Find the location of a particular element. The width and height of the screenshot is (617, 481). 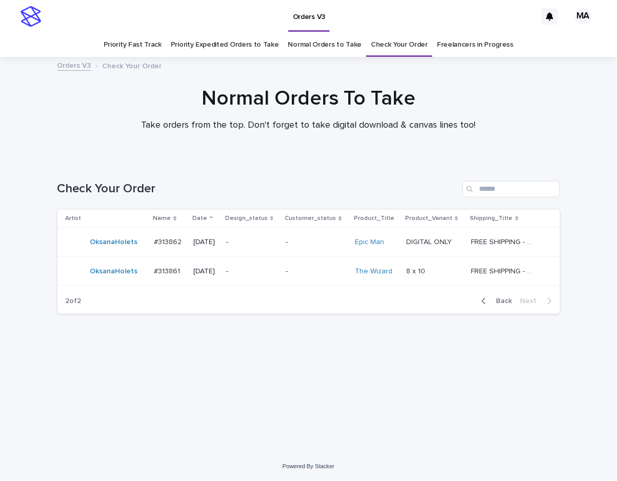

p: Customer_status is located at coordinates (310, 219).